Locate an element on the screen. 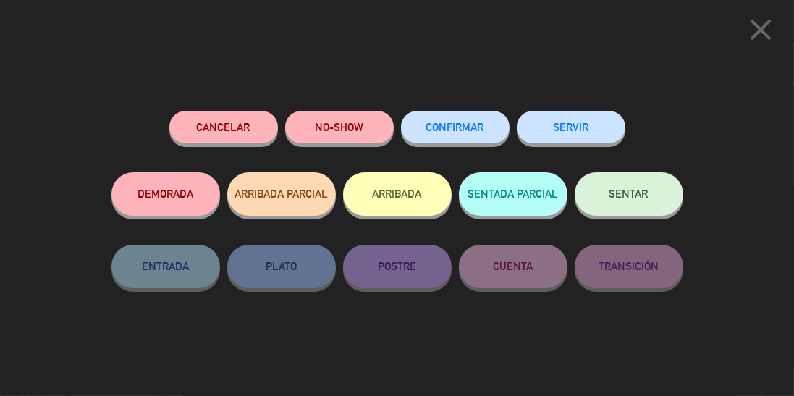 This screenshot has width=794, height=396. span: CONFIRMAR is located at coordinates (455, 127).